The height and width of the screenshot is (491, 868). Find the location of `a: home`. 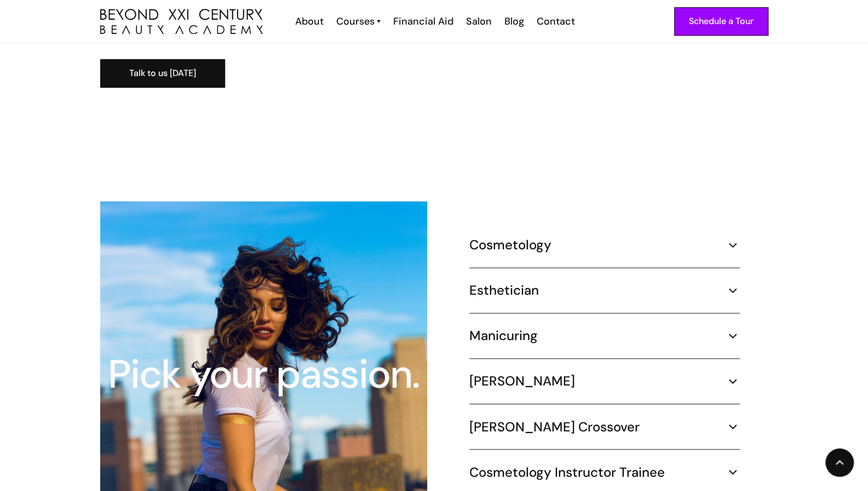

a: home is located at coordinates (181, 21).